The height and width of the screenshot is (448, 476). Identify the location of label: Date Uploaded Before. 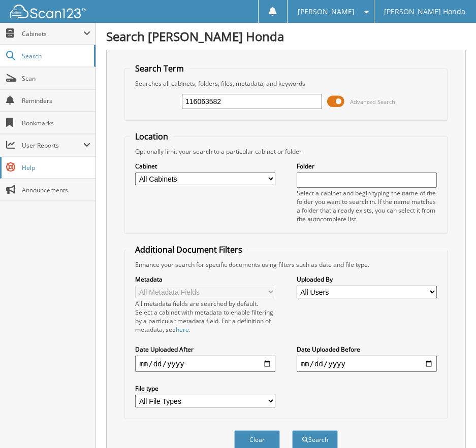
(367, 349).